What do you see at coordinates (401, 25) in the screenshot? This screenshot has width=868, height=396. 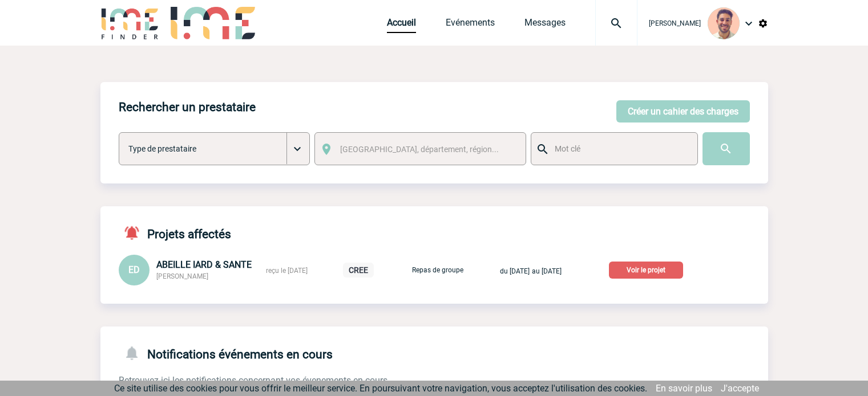 I see `a: Accueil` at bounding box center [401, 25].